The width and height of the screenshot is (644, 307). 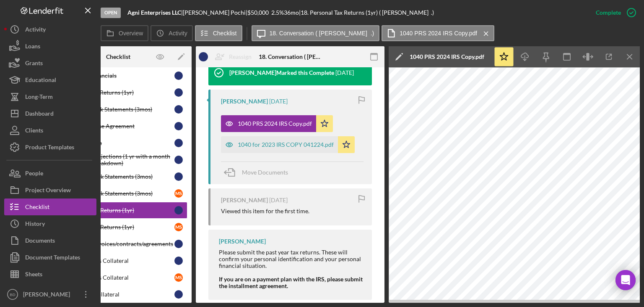 I want to click on time: 2025-06-27 04:08, so click(x=278, y=200).